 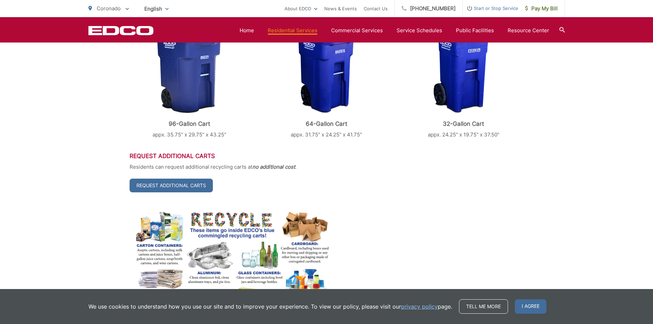 What do you see at coordinates (419, 307) in the screenshot?
I see `a: privacy policy` at bounding box center [419, 307].